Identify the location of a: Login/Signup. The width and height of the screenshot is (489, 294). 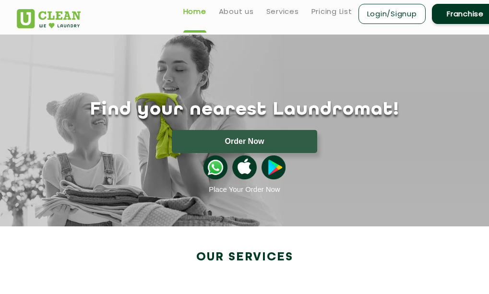
(392, 14).